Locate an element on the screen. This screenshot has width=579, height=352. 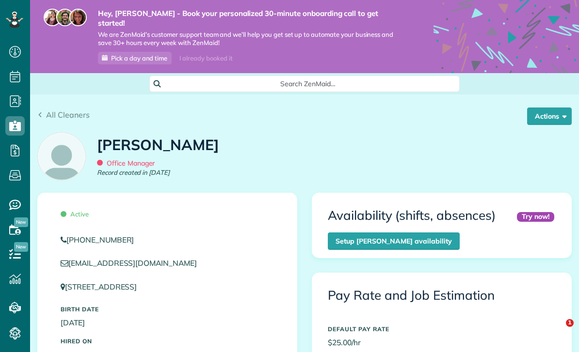
div: Try now! is located at coordinates (535, 217).